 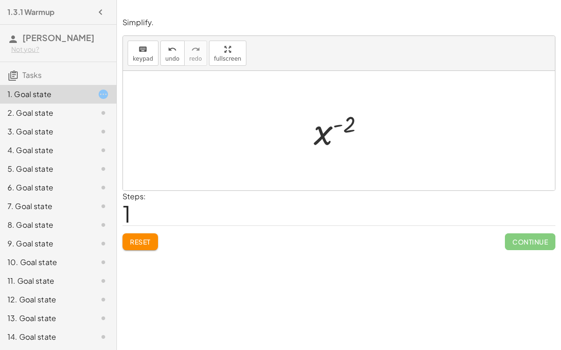 What do you see at coordinates (195, 50) in the screenshot?
I see `i: redo` at bounding box center [195, 50].